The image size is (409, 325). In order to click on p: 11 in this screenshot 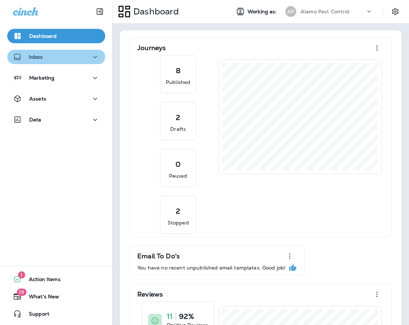, I will do `click(170, 317)`.